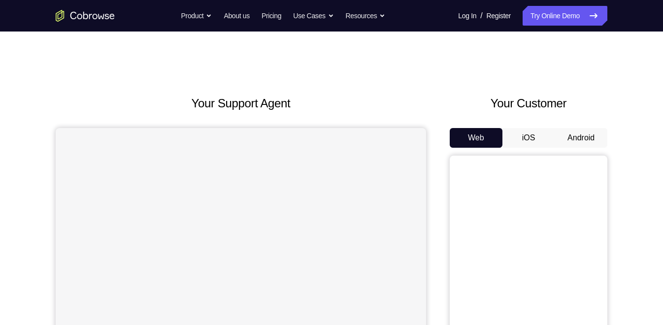 This screenshot has height=325, width=663. Describe the element at coordinates (467, 16) in the screenshot. I see `a: Log In` at that location.